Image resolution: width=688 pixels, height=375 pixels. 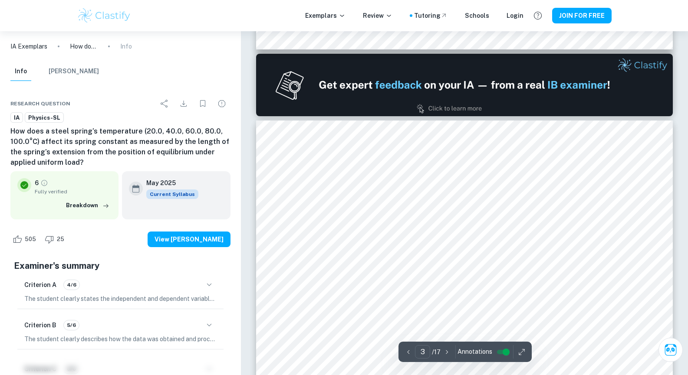 I want to click on p: Exemplars, so click(x=325, y=16).